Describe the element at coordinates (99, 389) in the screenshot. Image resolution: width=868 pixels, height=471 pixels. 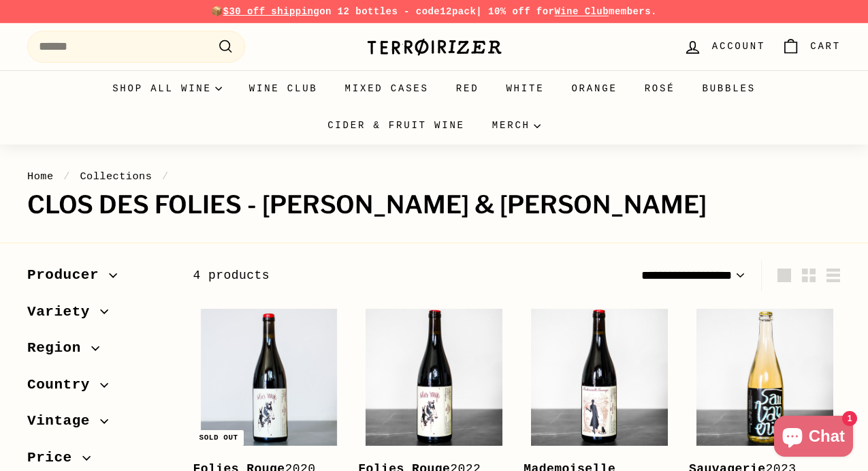
I see `button: Country` at that location.